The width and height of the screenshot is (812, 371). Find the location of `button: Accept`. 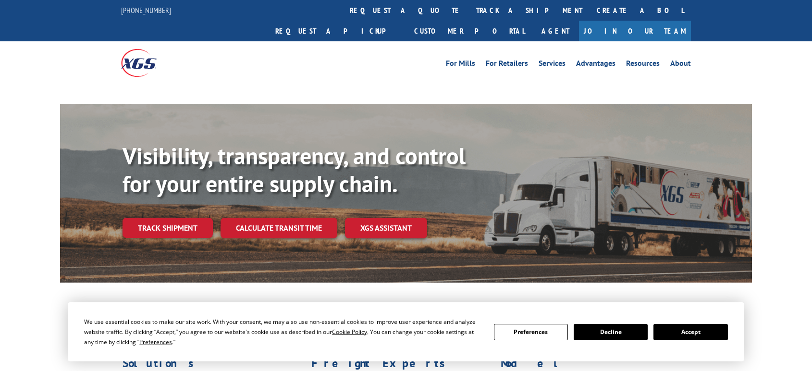

button: Accept is located at coordinates (690, 332).